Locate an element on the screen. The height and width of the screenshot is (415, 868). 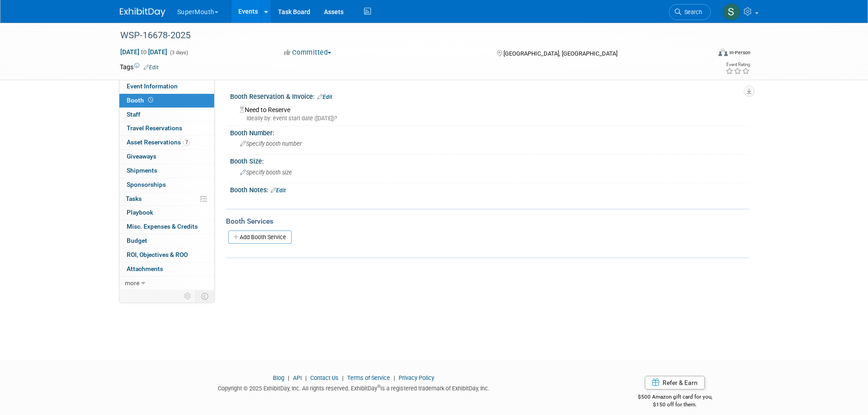
a: Add Booth Service is located at coordinates (259, 237).